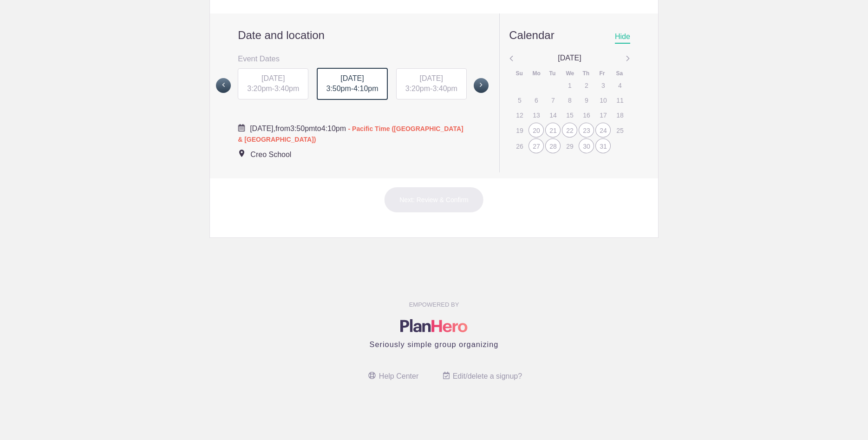 The width and height of the screenshot is (868, 440). I want to click on span: from to, so click(351, 134).